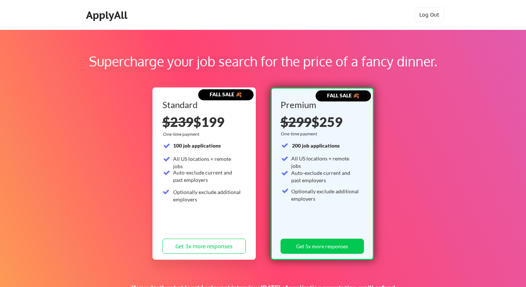 This screenshot has width=526, height=287. What do you see at coordinates (178, 122) in the screenshot?
I see `s: $239` at bounding box center [178, 122].